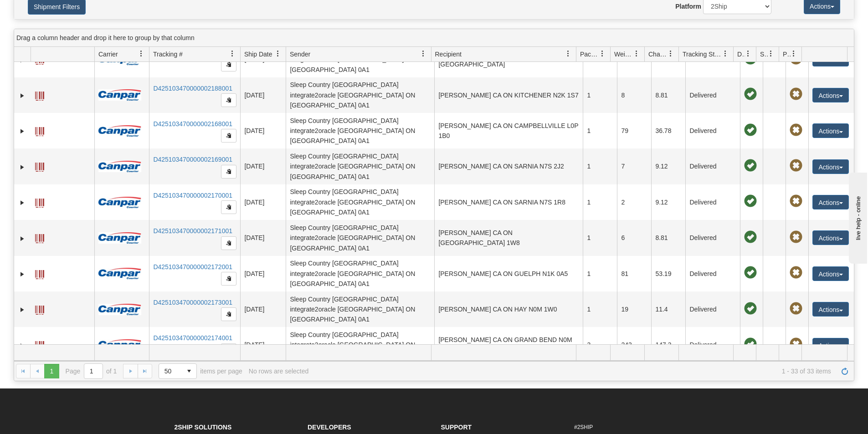  I want to click on div: grid grouping header, so click(434, 38).